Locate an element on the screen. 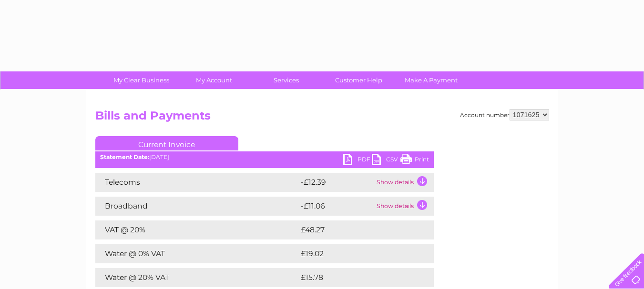 This screenshot has width=644, height=289. a: Make A Payment is located at coordinates (431, 80).